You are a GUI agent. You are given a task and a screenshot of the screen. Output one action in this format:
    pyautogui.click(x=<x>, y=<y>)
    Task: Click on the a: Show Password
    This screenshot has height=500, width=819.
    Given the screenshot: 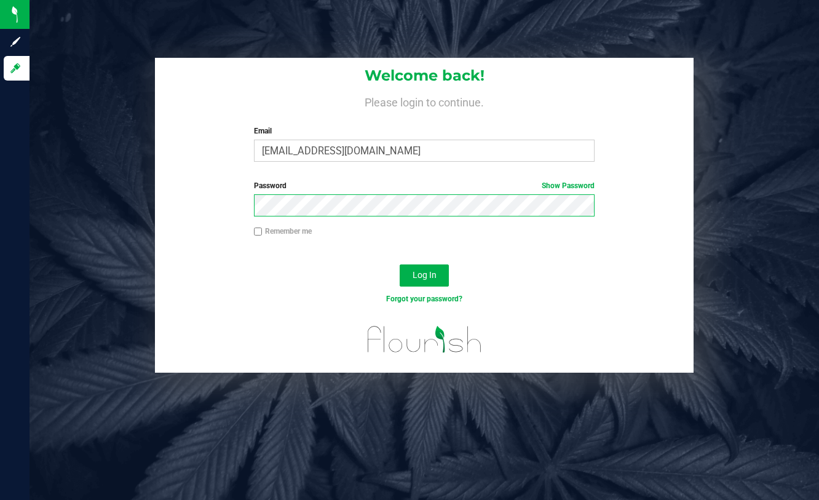 What is the action you would take?
    pyautogui.click(x=568, y=186)
    